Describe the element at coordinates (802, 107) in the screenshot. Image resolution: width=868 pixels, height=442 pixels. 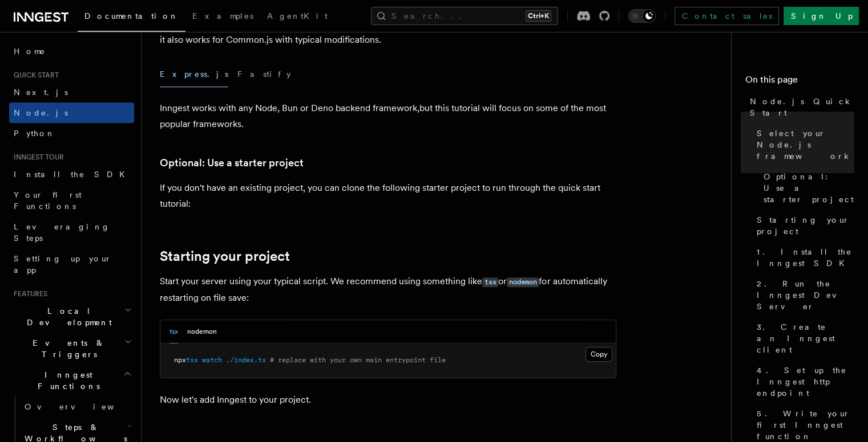
I see `span: Node.js Quick Start` at that location.